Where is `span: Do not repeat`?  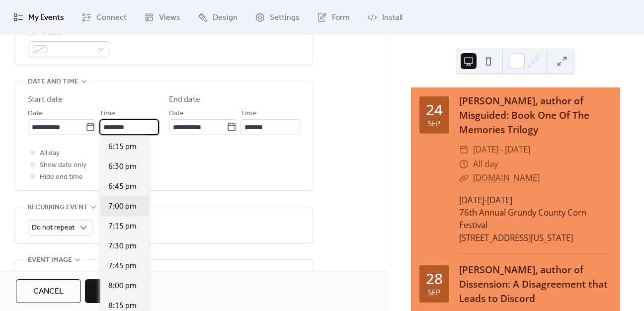
span: Do not repeat is located at coordinates (53, 228).